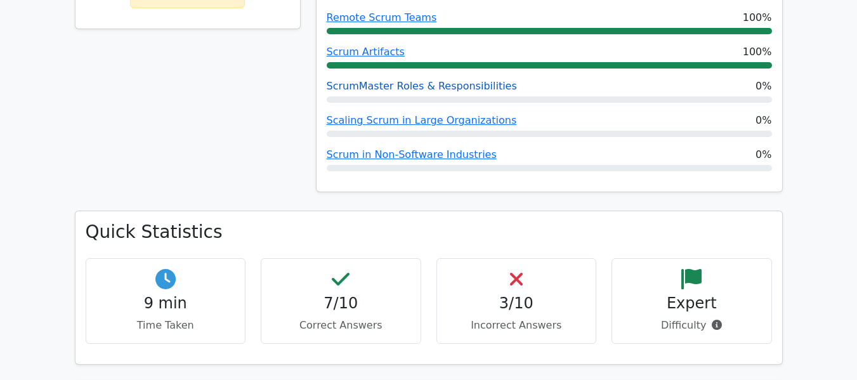  I want to click on a: Scrum Artifacts, so click(366, 51).